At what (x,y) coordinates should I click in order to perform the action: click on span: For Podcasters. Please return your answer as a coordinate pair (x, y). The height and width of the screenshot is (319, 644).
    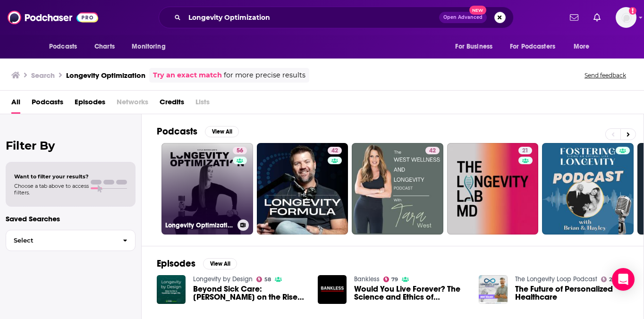
    Looking at the image, I should click on (533, 47).